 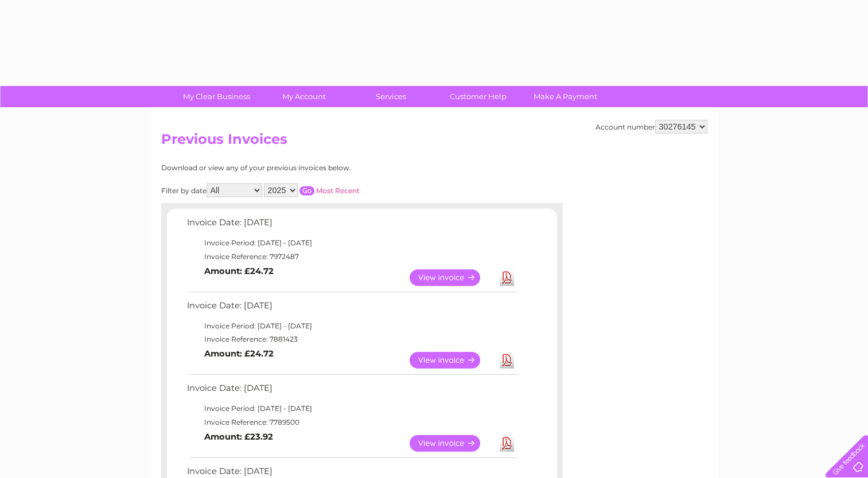 What do you see at coordinates (391, 96) in the screenshot?
I see `a: Services` at bounding box center [391, 96].